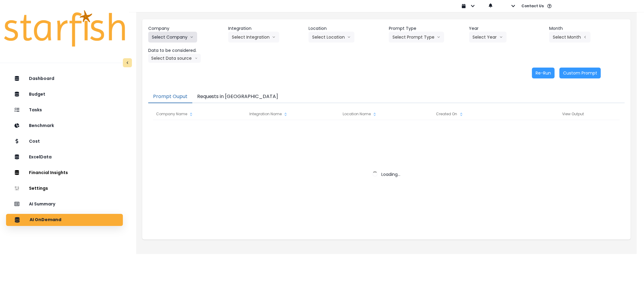 The height and width of the screenshot is (308, 644). I want to click on button: Re-Run, so click(543, 74).